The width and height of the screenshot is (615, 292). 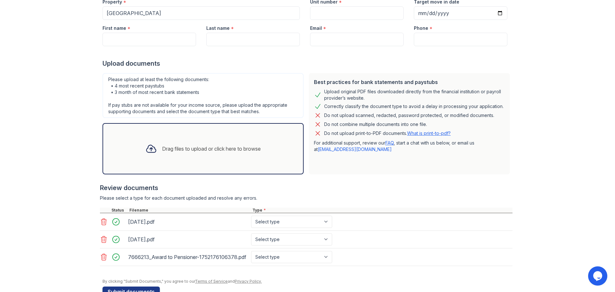 What do you see at coordinates (375, 124) in the screenshot?
I see `div: Do not combine multiple documents into one file.` at bounding box center [375, 124].